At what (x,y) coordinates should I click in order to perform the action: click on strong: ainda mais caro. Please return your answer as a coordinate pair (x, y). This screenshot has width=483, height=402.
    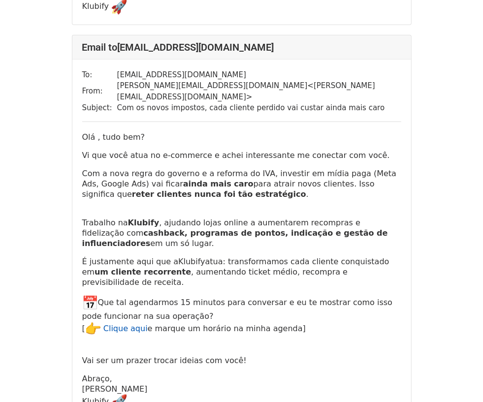
    Looking at the image, I should click on (218, 184).